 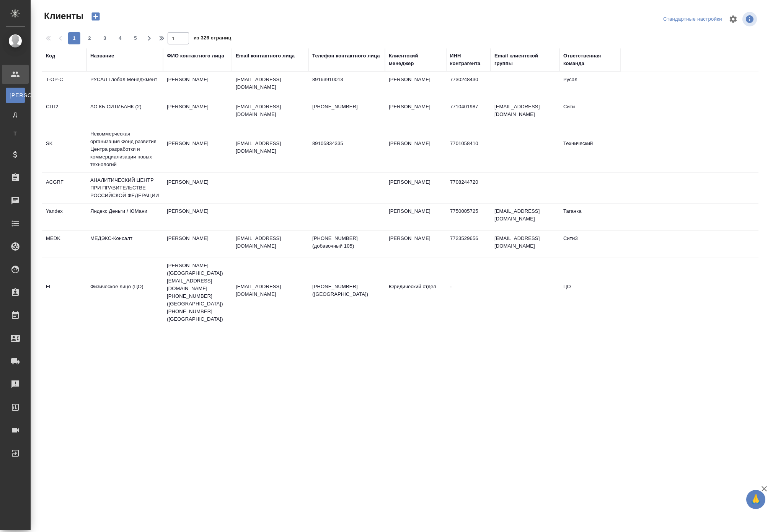 What do you see at coordinates (347, 143) in the screenshot?
I see `p: 89105834335` at bounding box center [347, 143].